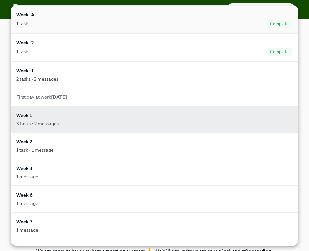  I want to click on h6: Week 3, so click(24, 168).